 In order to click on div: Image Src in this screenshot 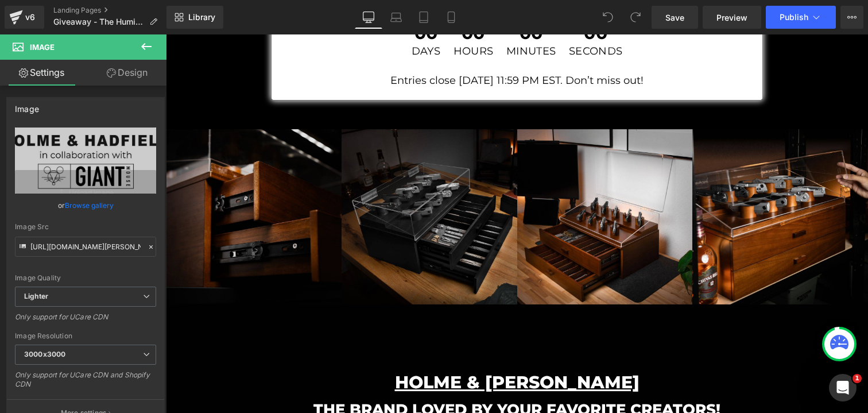, I will do `click(86, 227)`.